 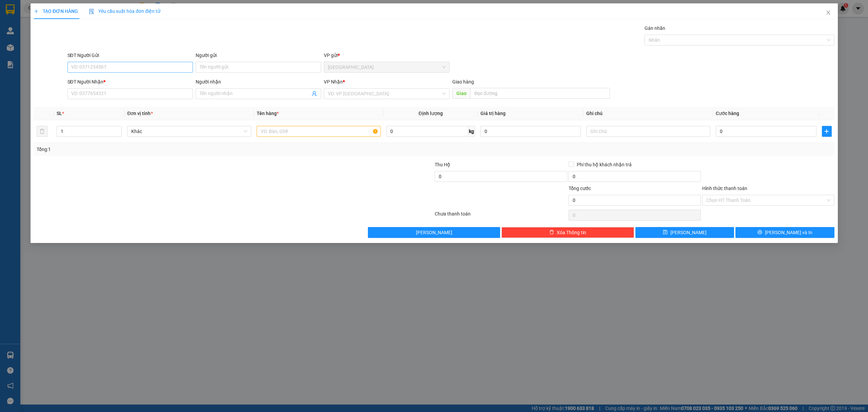 What do you see at coordinates (571, 233) in the screenshot?
I see `span: Xóa Thông tin` at bounding box center [571, 233].